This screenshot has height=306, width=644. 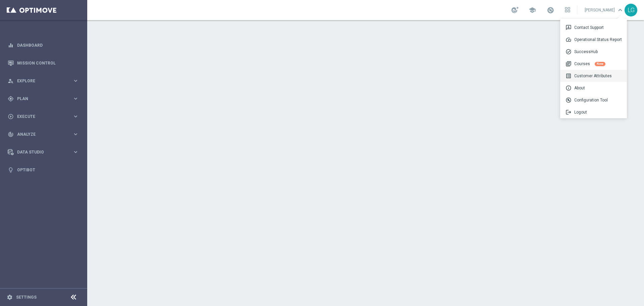 I want to click on a: list_altCustomer Attributes, so click(x=593, y=76).